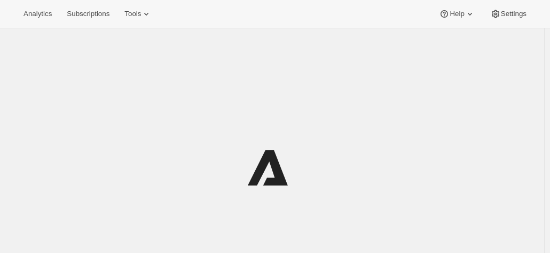  What do you see at coordinates (514, 14) in the screenshot?
I see `span: Settings` at bounding box center [514, 14].